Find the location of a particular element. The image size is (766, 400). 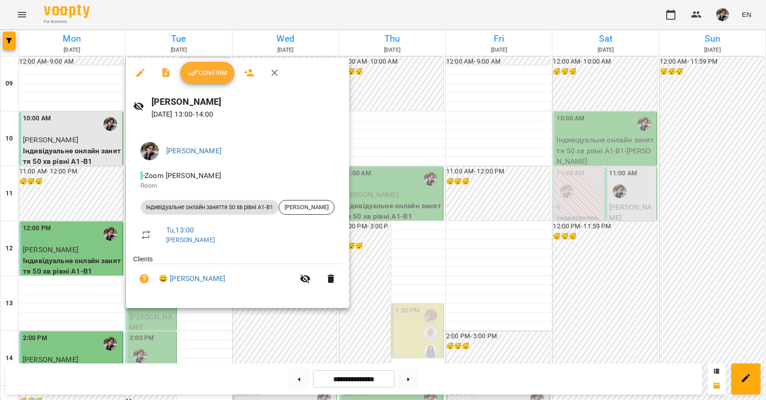

span: Confirm is located at coordinates (207, 73).